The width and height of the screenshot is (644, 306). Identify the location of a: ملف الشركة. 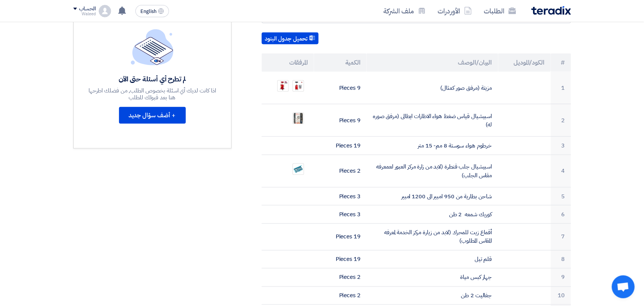
(405, 11).